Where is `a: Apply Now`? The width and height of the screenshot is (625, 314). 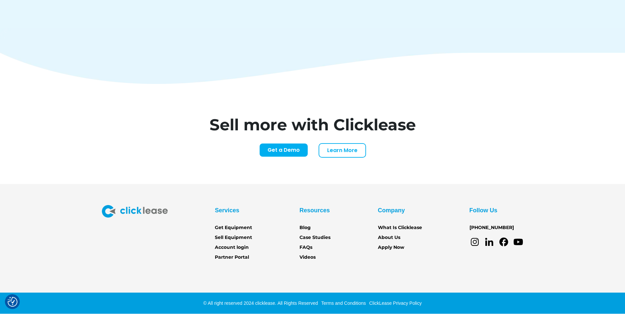 a: Apply Now is located at coordinates (391, 248).